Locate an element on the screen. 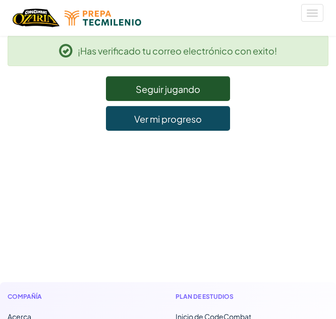 This screenshot has width=336, height=319. a: Logotipo de Ozaria de CodeCombat is located at coordinates (36, 18).